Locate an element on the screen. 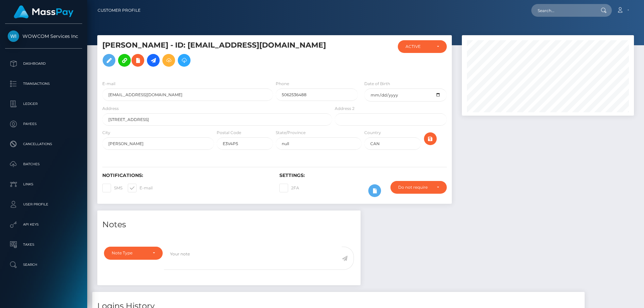 This screenshot has width=644, height=308. h4: Notes is located at coordinates (229, 225).